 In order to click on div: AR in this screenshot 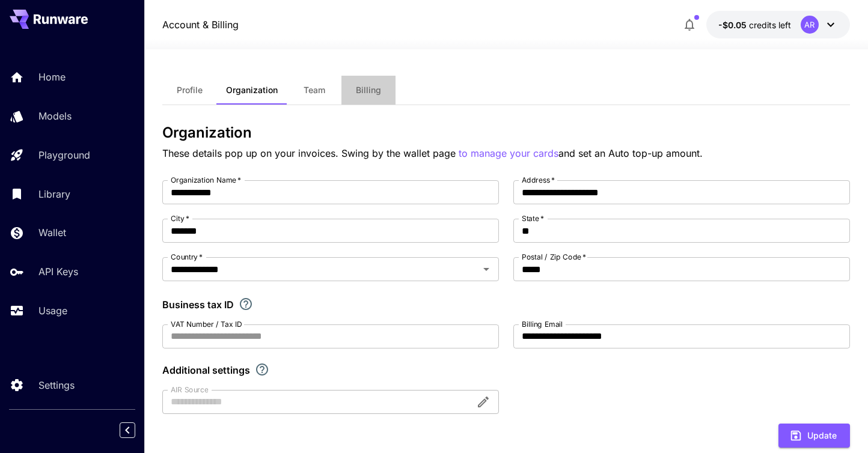, I will do `click(810, 25)`.